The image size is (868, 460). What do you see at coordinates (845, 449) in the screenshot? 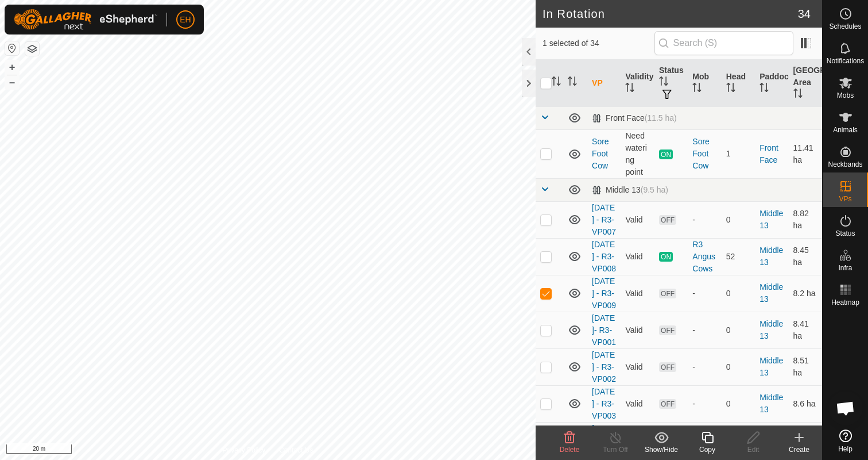
I see `span: Help` at bounding box center [845, 449].